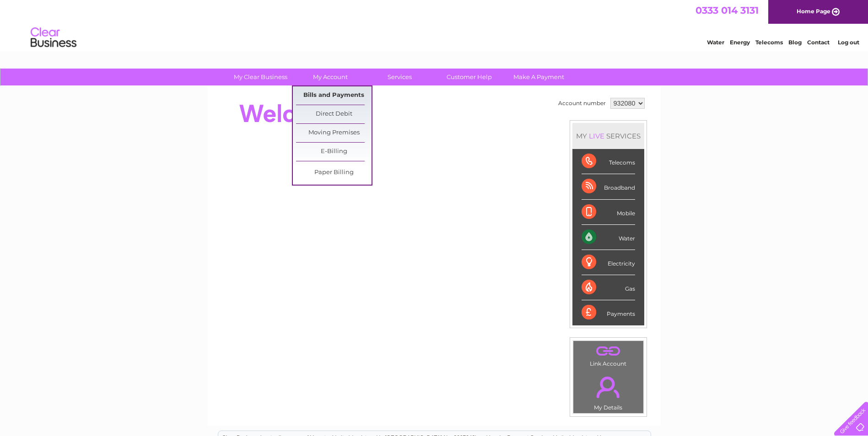 This screenshot has height=436, width=868. I want to click on div: Mobile, so click(608, 212).